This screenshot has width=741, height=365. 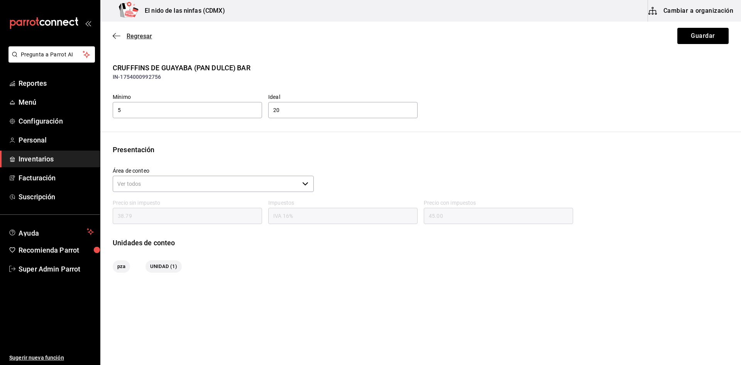 What do you see at coordinates (56, 102) in the screenshot?
I see `span: Menú` at bounding box center [56, 102].